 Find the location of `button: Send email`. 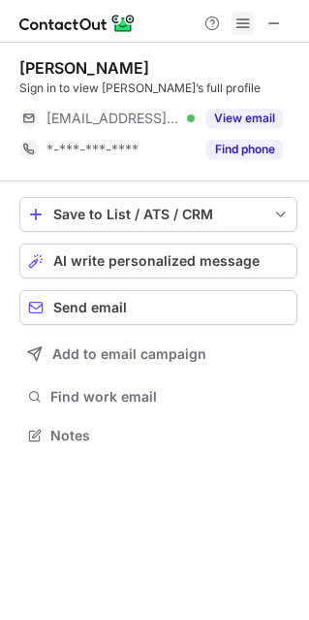

button: Send email is located at coordinates (158, 308).